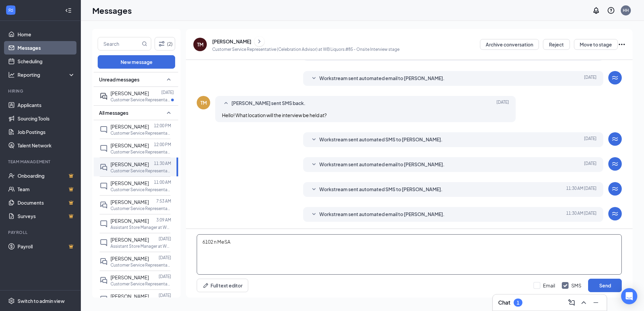  I want to click on svg: ChevronRight, so click(259, 41).